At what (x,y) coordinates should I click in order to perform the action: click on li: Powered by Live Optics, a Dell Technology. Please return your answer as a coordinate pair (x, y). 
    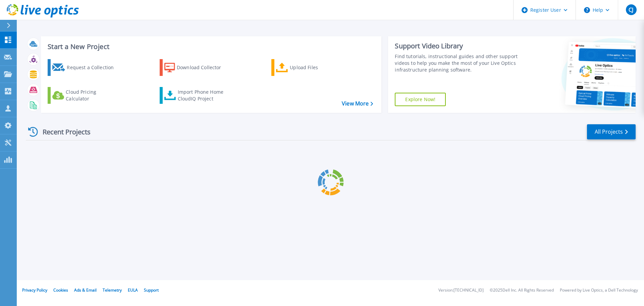
    Looking at the image, I should click on (599, 290).